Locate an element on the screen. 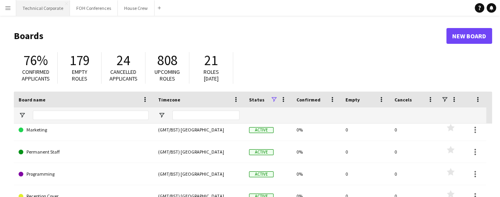 This screenshot has width=500, height=197. span: Empty roles is located at coordinates (79, 75).